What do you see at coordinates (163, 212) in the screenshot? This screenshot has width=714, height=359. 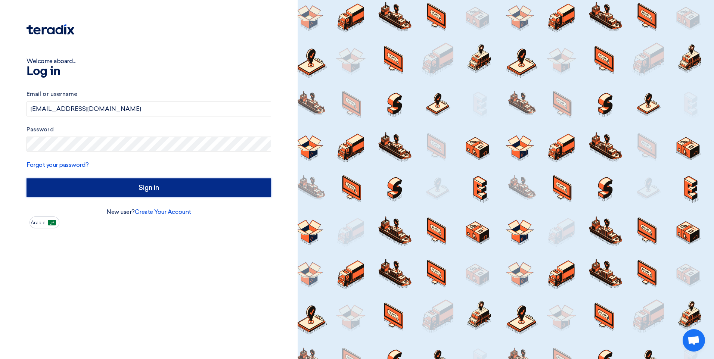 I see `a: Create Your Account` at bounding box center [163, 212].